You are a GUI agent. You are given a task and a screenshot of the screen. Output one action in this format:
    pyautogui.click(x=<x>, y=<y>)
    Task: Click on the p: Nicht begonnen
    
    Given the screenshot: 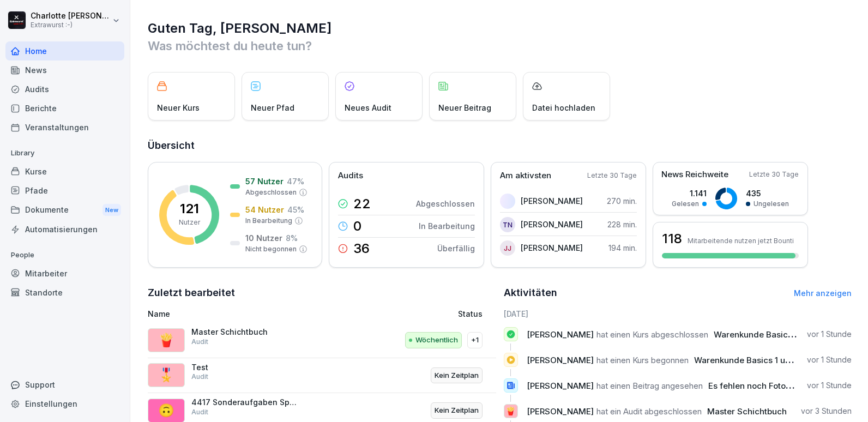 What is the action you would take?
    pyautogui.click(x=271, y=249)
    